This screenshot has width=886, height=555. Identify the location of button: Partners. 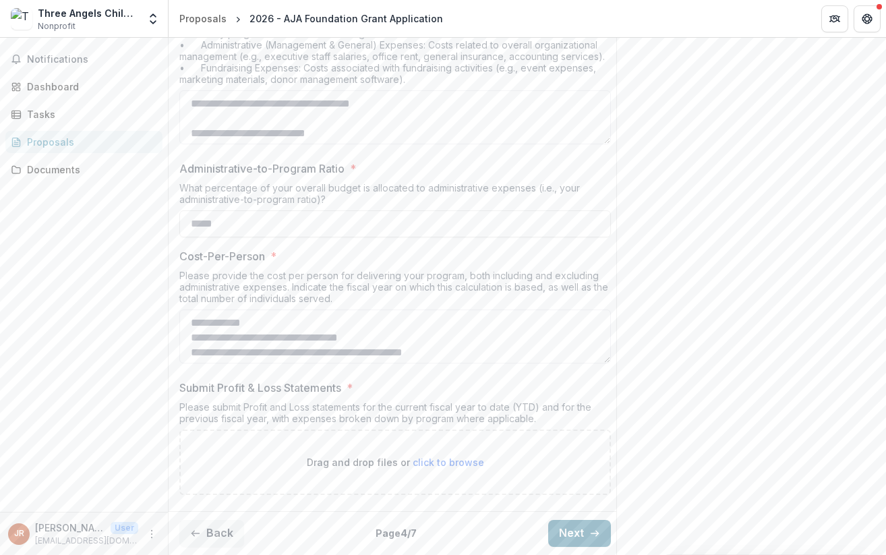
(835, 19).